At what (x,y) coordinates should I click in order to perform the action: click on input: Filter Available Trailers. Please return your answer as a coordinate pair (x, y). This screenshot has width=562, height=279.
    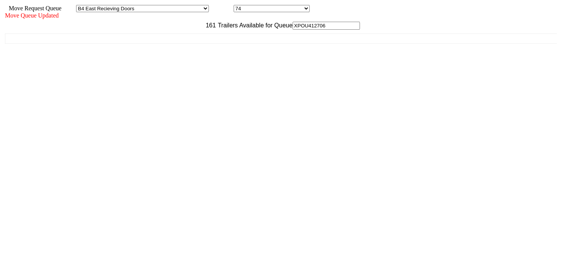
    Looking at the image, I should click on (326, 26).